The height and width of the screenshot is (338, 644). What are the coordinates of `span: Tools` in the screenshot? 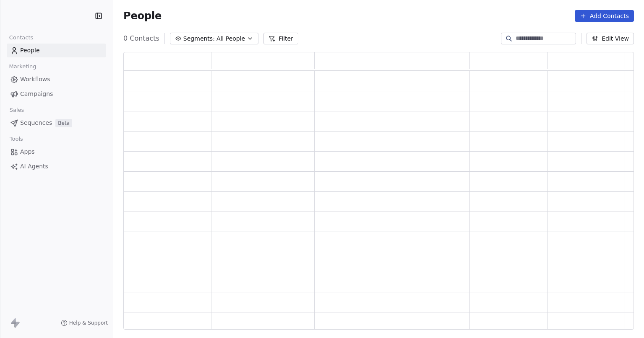 It's located at (16, 139).